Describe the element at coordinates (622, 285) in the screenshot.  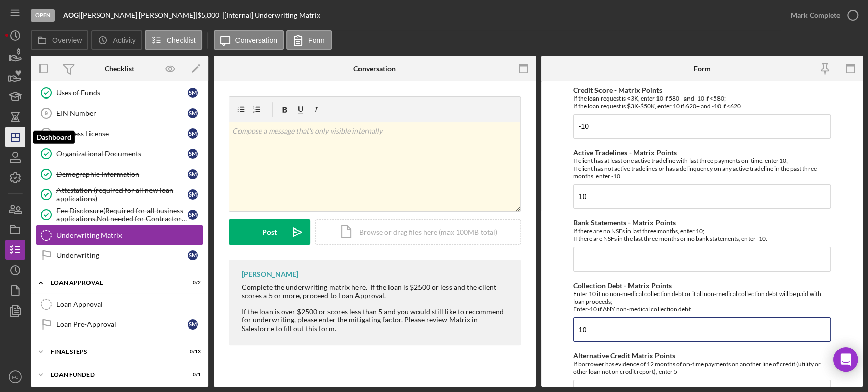
I see `label: Collection Debt - Matrix Points` at that location.